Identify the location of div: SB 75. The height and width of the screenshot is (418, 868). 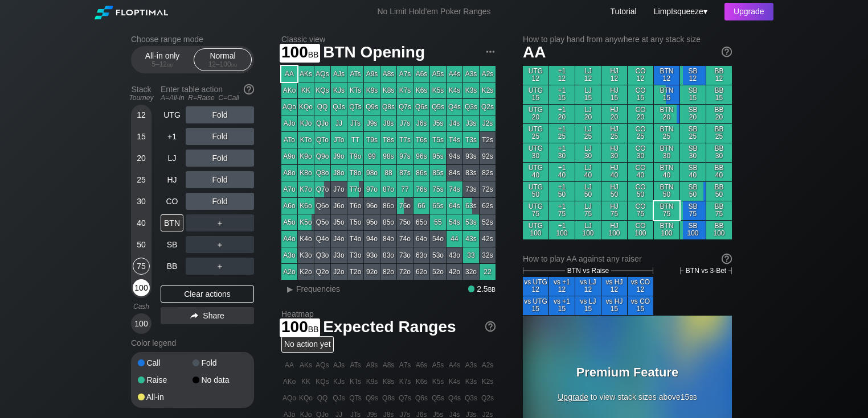
(693, 211).